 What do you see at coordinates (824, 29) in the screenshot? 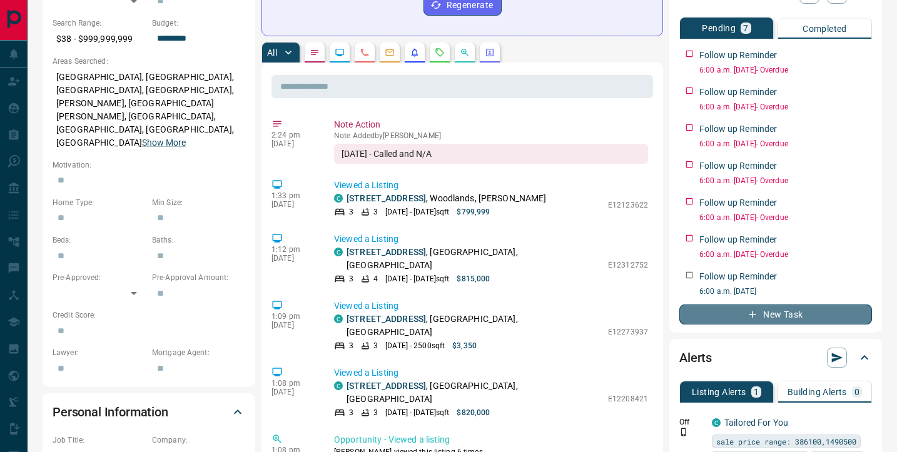
I see `p: Completed` at bounding box center [824, 29].